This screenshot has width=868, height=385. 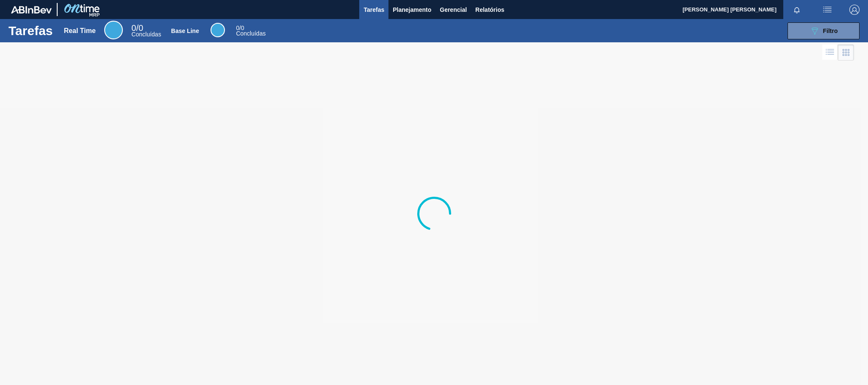 What do you see at coordinates (31, 31) in the screenshot?
I see `h1: Tarefas` at bounding box center [31, 31].